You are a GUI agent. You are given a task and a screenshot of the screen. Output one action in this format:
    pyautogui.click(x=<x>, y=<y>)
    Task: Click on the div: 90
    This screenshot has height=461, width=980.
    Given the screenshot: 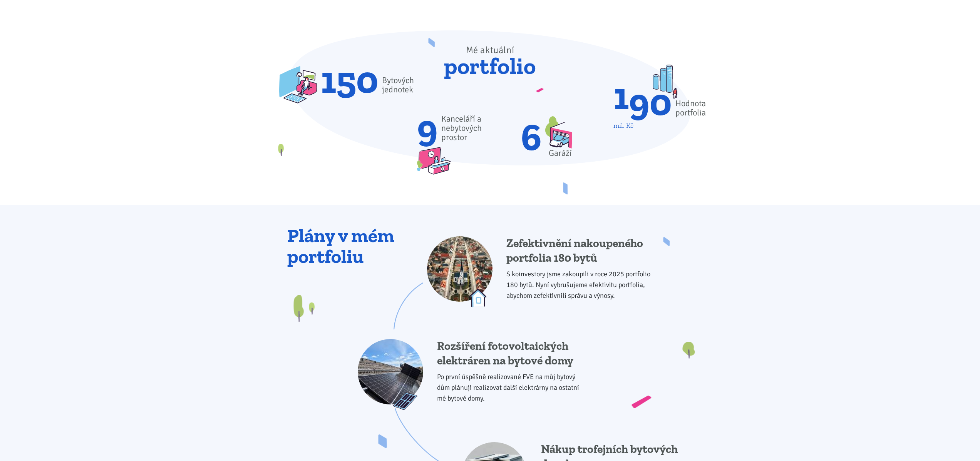 What is the action you would take?
    pyautogui.click(x=651, y=102)
    